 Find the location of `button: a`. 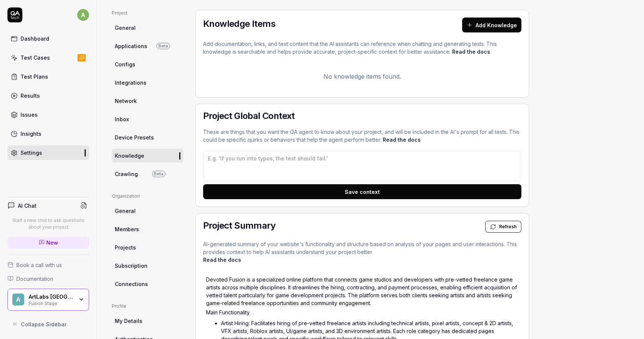

button: a is located at coordinates (83, 15).